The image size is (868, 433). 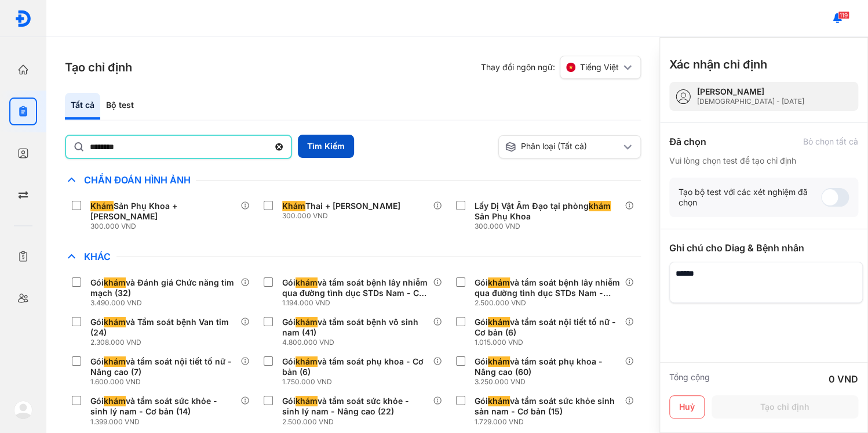 What do you see at coordinates (844, 15) in the screenshot?
I see `span: 119` at bounding box center [844, 15].